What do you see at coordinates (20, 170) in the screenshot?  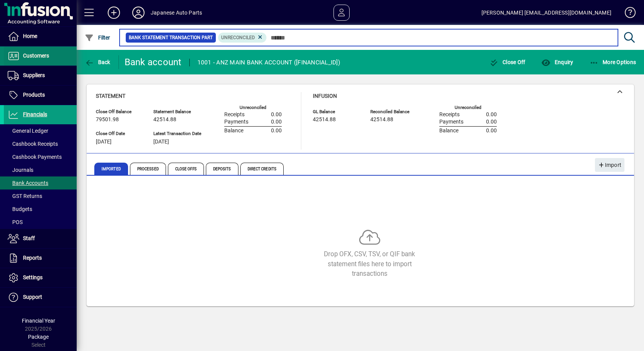 I see `span: Journals` at bounding box center [20, 170].